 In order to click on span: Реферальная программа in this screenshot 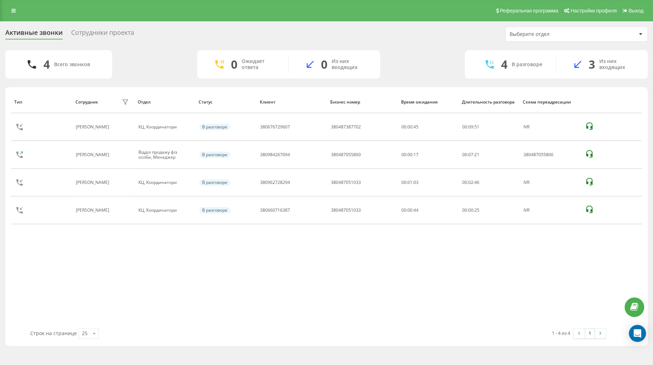, I will do `click(528, 11)`.